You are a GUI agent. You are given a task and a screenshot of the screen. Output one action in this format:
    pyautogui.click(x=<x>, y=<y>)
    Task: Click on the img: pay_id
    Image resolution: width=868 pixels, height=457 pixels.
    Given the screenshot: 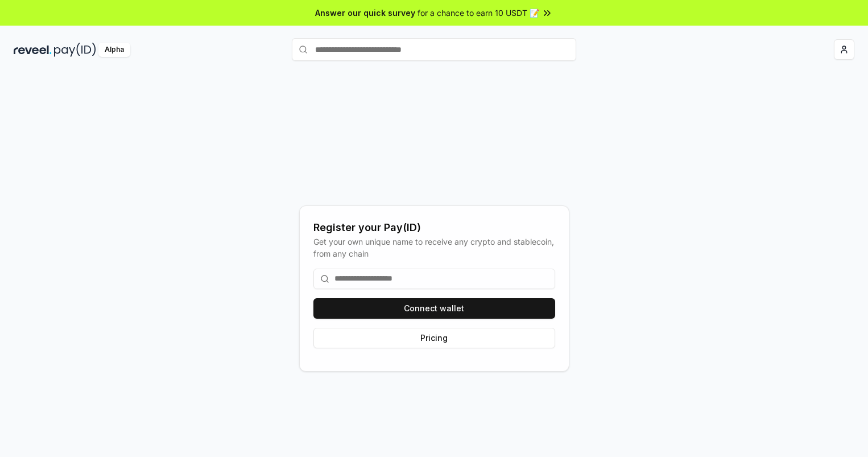 What is the action you would take?
    pyautogui.click(x=75, y=50)
    